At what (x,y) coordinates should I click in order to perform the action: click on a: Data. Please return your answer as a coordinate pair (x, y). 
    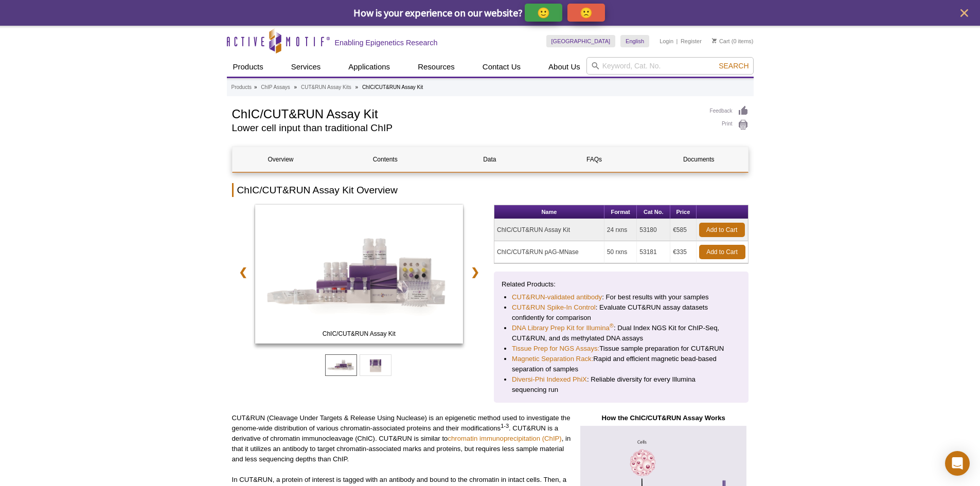
    Looking at the image, I should click on (490, 160).